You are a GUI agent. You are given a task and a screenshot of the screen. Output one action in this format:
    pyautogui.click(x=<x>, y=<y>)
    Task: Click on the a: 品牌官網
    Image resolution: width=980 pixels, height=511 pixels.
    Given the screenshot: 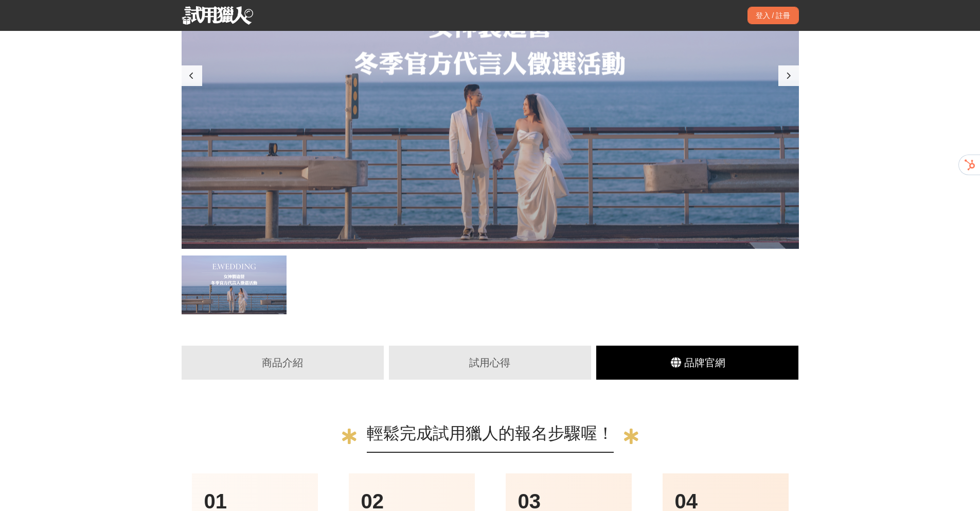 What is the action you would take?
    pyautogui.click(x=698, y=363)
    